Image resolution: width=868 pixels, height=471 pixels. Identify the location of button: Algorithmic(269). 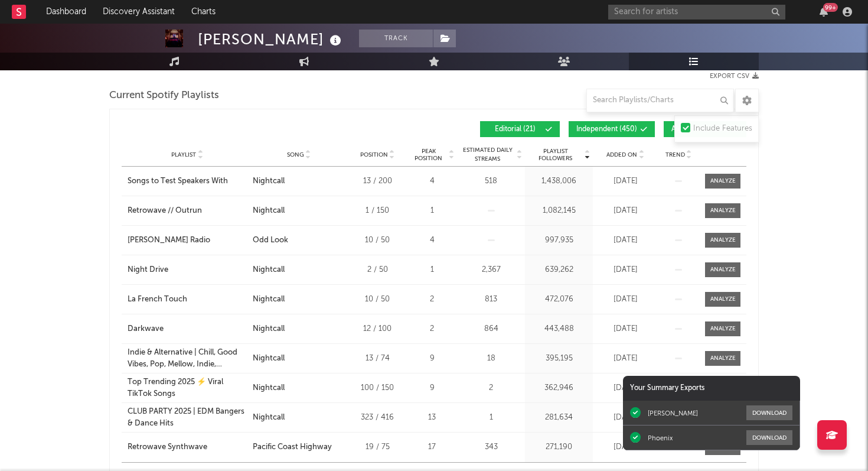
(705, 129).